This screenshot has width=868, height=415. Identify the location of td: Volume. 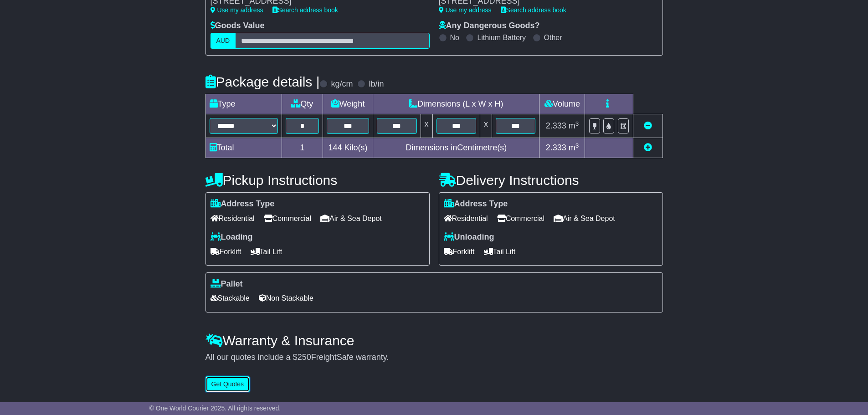
(562, 104).